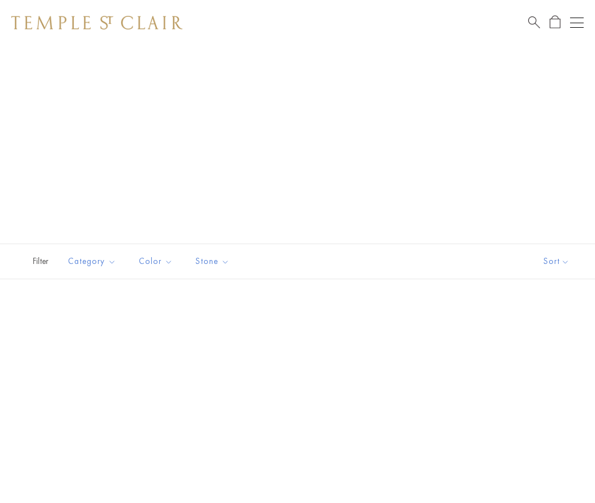  What do you see at coordinates (534, 22) in the screenshot?
I see `a: Search` at bounding box center [534, 22].